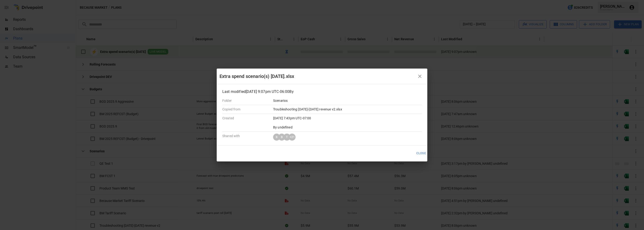 This screenshot has width=644, height=230. I want to click on div: T, so click(287, 137).